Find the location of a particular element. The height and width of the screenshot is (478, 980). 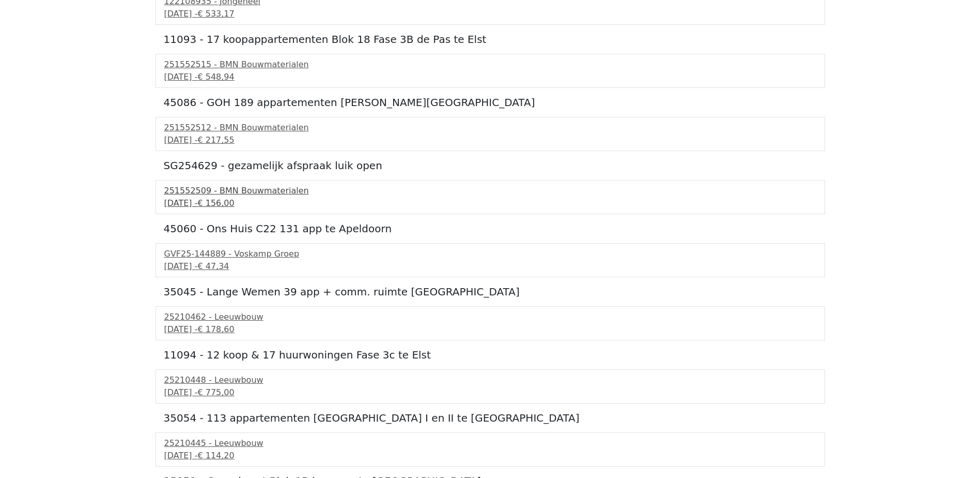

div: 251552512 - BMN Bouwmaterialen is located at coordinates (490, 128).